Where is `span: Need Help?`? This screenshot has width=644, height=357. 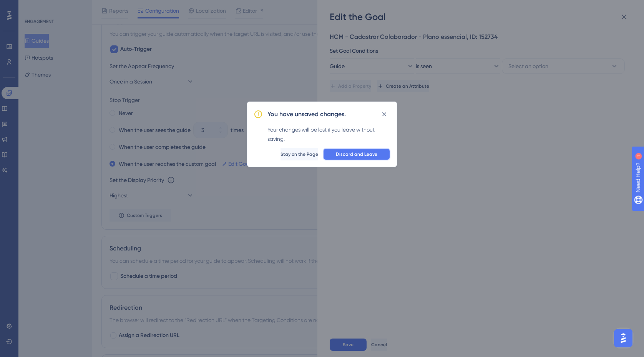
span: Need Help? is located at coordinates (33, 7).